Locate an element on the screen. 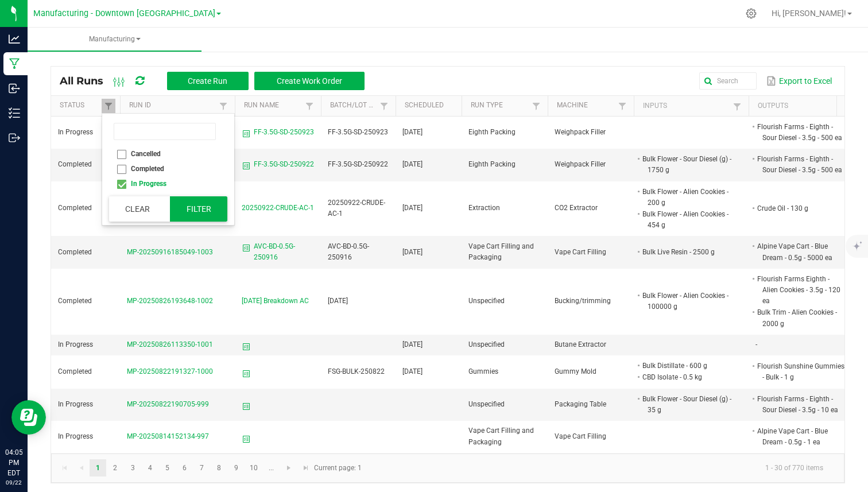 The image size is (868, 492). a: Page 4 is located at coordinates (150, 469).